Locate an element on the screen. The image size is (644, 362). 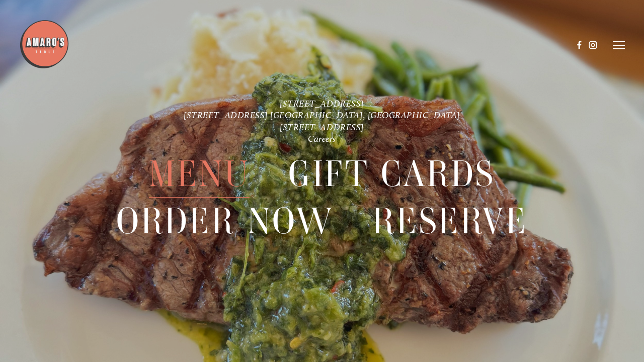
span: Order Now is located at coordinates (225, 221).